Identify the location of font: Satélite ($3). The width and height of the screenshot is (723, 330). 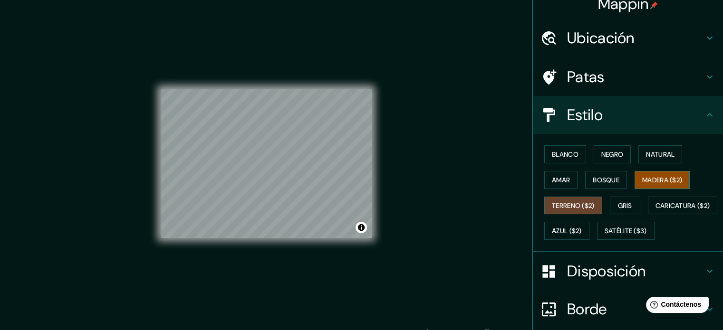
(626, 231).